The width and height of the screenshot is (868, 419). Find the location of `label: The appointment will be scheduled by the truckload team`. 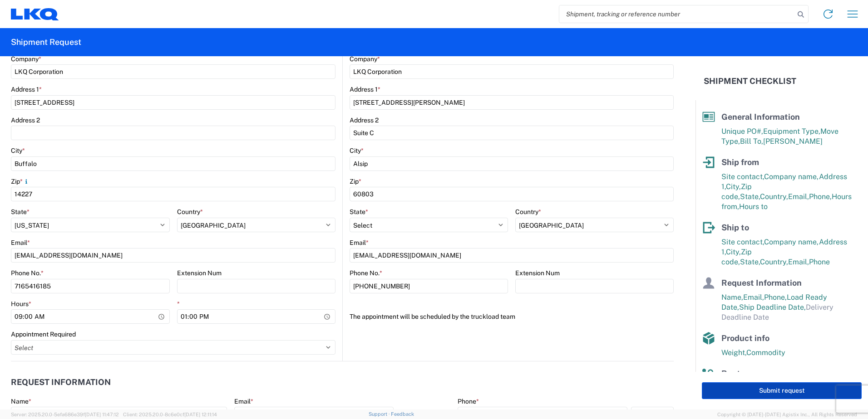

label: The appointment will be scheduled by the truckload team is located at coordinates (432, 317).